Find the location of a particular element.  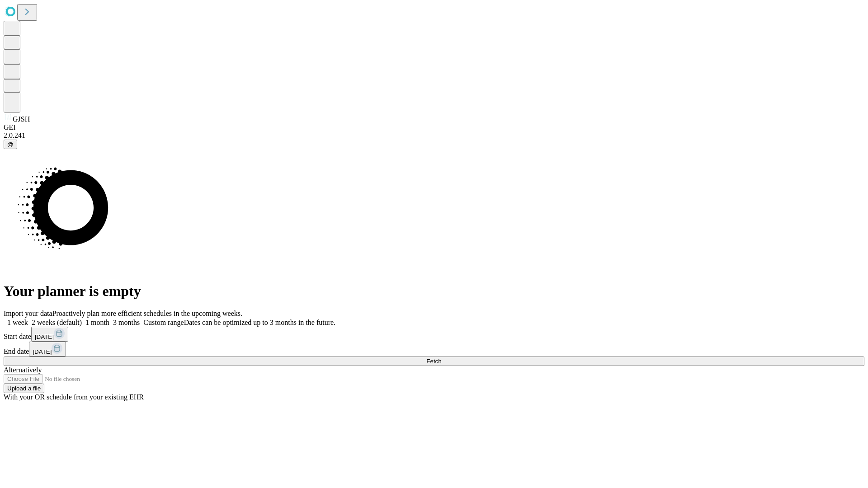

div: Start date is located at coordinates (434, 334).